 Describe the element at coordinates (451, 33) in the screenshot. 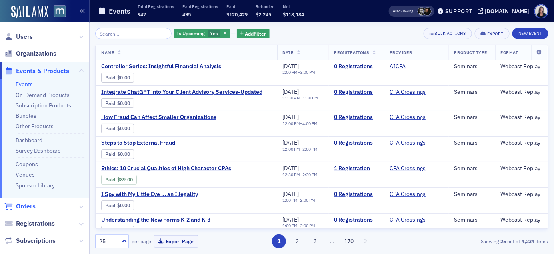

I see `div: Bulk Actions` at that location.